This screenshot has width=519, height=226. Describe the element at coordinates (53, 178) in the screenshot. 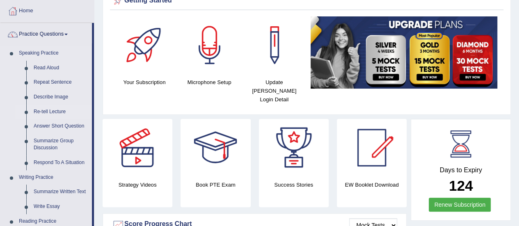

I see `a: Writing Practice` at that location.